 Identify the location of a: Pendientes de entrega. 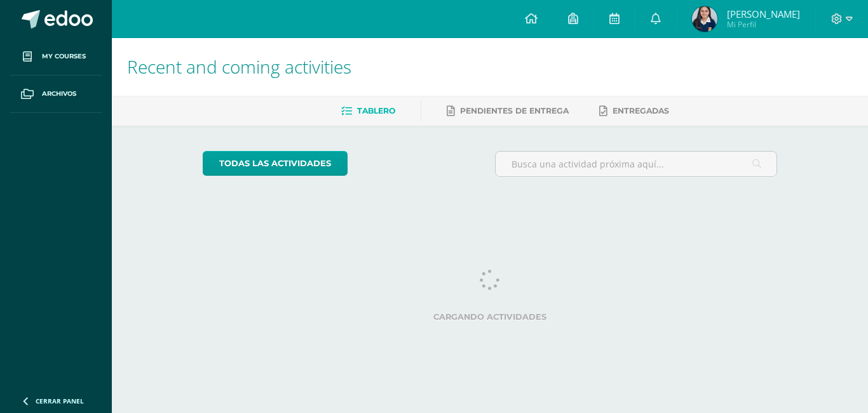
(508, 111).